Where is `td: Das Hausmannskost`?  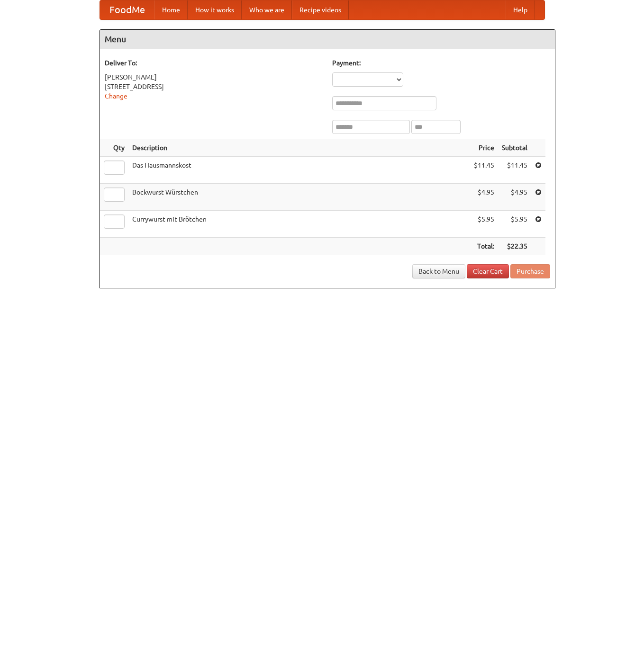
td: Das Hausmannskost is located at coordinates (299, 170).